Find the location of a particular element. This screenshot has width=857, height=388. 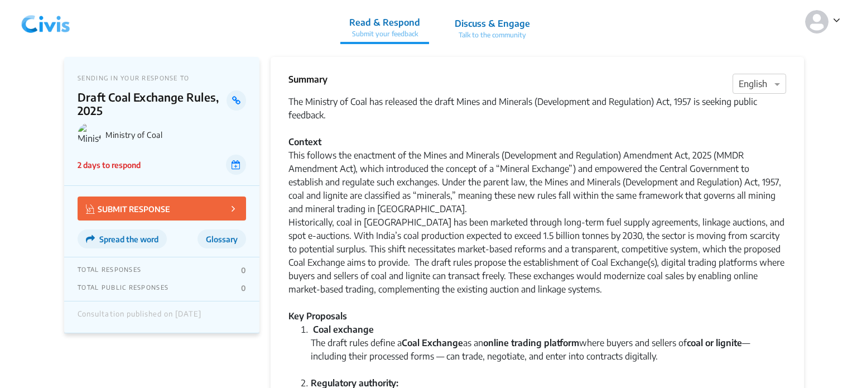

p: Talk to the community is located at coordinates (492, 35).